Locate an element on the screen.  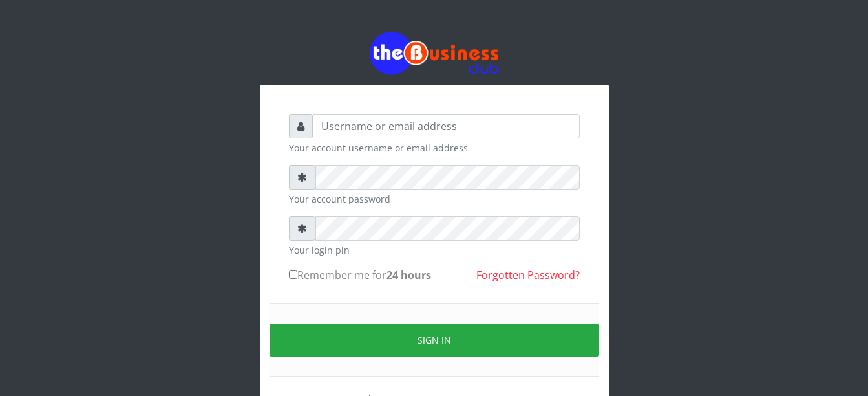
input: Remember me for24 hours is located at coordinates (293, 275).